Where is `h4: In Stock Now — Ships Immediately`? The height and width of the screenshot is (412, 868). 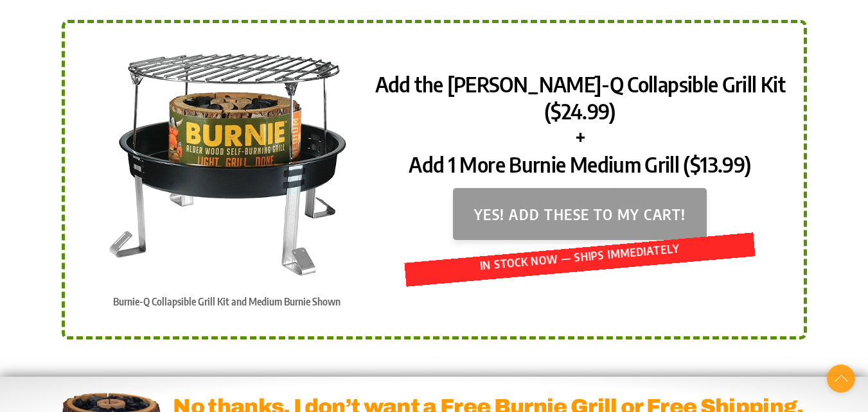 h4: In Stock Now — Ships Immediately is located at coordinates (580, 257).